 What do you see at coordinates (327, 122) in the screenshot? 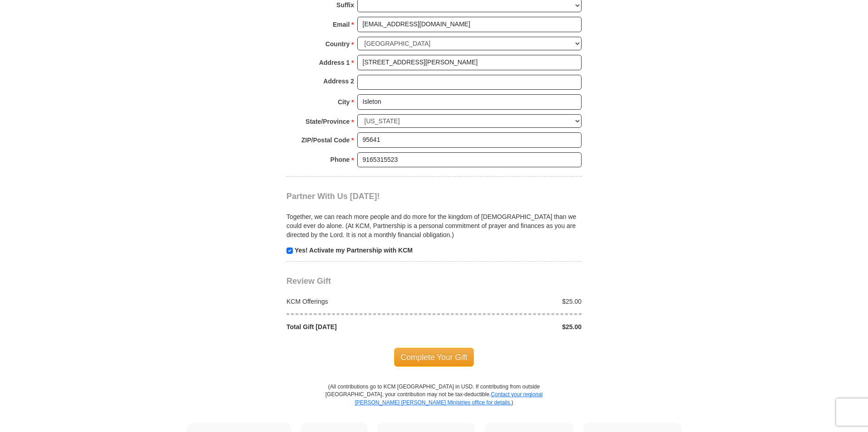
I see `strong: State/Province` at bounding box center [327, 122].